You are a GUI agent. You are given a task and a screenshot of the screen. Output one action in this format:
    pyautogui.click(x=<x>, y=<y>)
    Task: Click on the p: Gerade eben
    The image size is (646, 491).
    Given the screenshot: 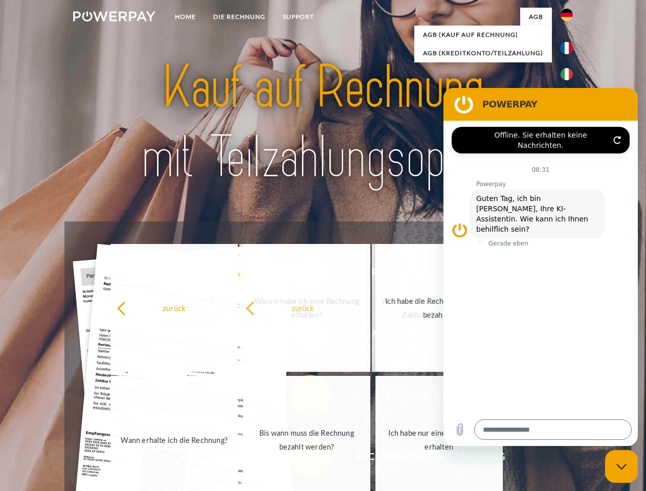 What is the action you would take?
    pyautogui.click(x=65, y=156)
    